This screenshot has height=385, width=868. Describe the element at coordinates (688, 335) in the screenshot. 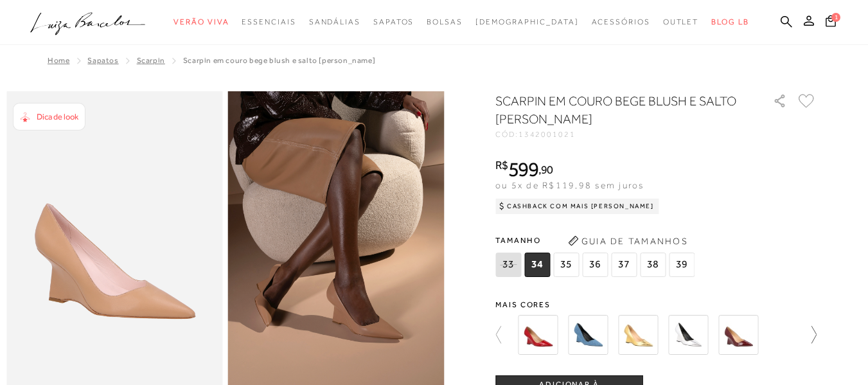

I see `img: SCARPIN ANABELA EM METALIZADO PRATA` at that location.